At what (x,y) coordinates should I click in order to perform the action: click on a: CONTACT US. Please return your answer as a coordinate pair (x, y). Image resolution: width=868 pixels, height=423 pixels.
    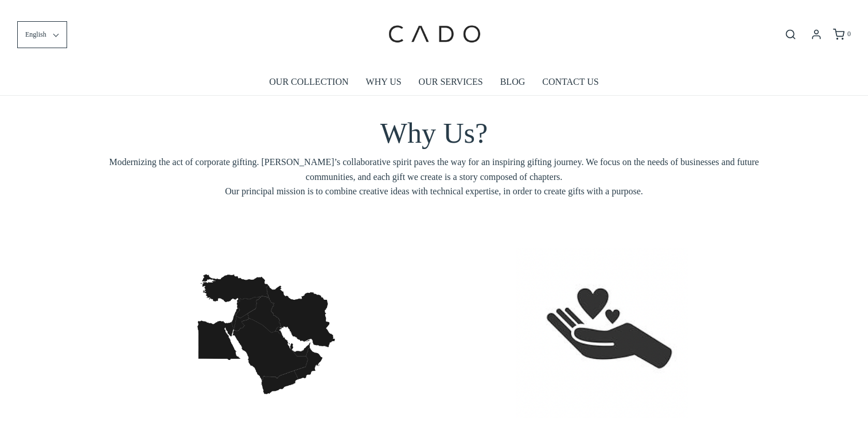
    Looking at the image, I should click on (570, 82).